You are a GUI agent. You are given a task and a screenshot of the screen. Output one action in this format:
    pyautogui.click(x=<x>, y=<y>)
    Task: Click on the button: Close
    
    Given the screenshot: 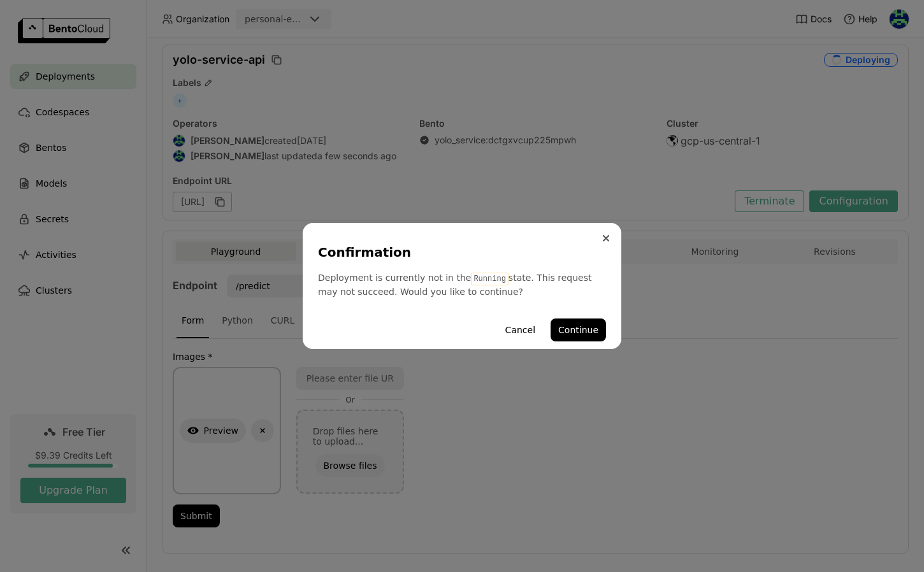 What is the action you would take?
    pyautogui.click(x=606, y=238)
    